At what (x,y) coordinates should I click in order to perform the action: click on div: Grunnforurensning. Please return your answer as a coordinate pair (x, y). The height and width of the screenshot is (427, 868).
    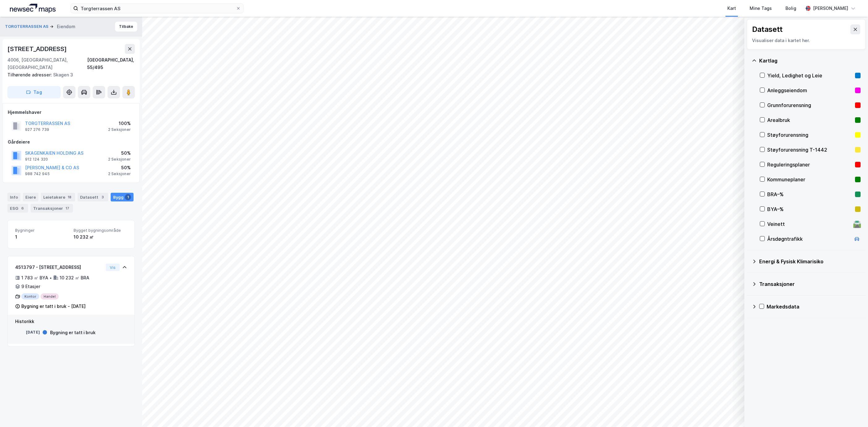
    Looking at the image, I should click on (810, 105).